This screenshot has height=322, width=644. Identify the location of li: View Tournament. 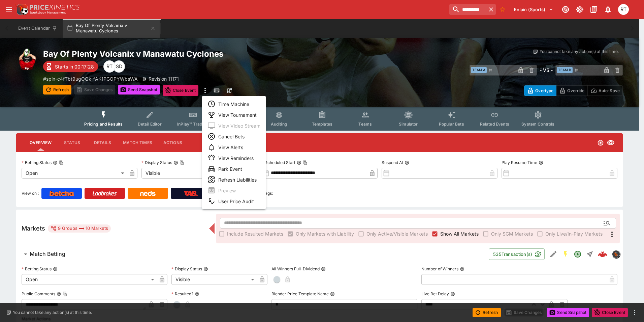
(234, 115).